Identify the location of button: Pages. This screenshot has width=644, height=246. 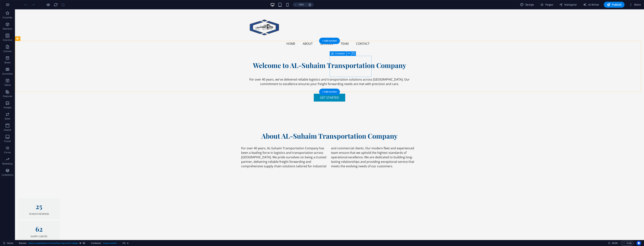
(546, 5).